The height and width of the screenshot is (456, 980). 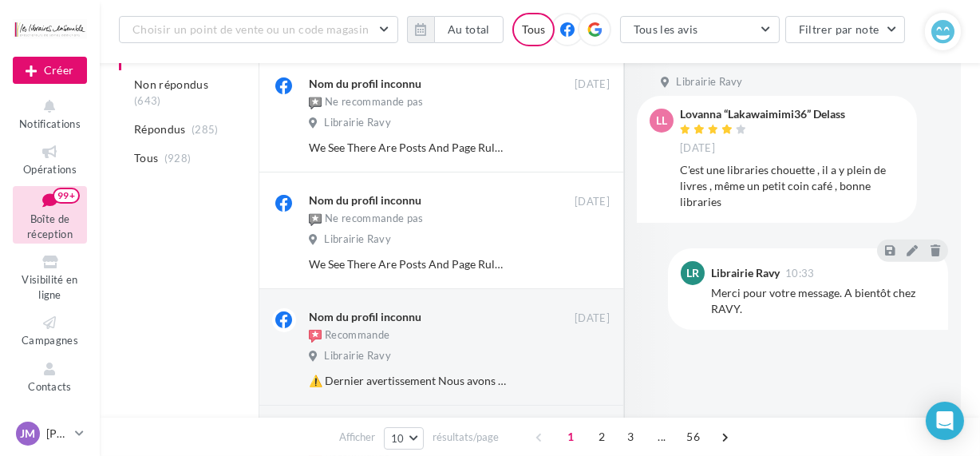 I want to click on span: Campagnes, so click(x=49, y=340).